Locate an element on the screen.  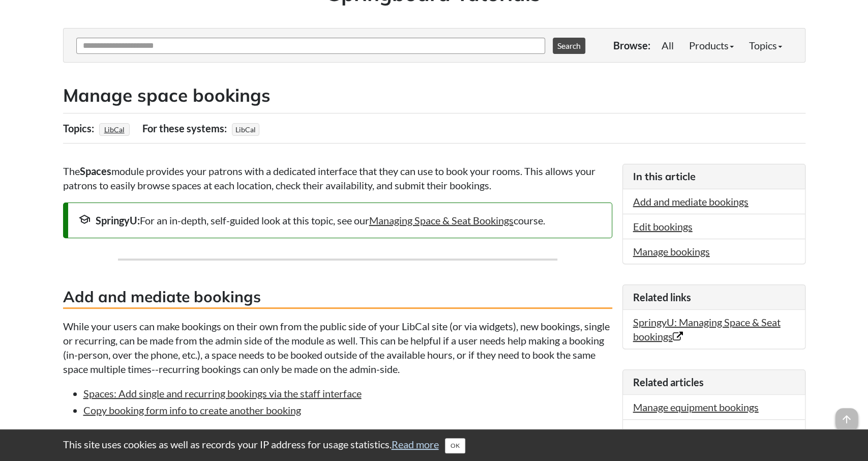
strong: Spaces is located at coordinates (96, 171).